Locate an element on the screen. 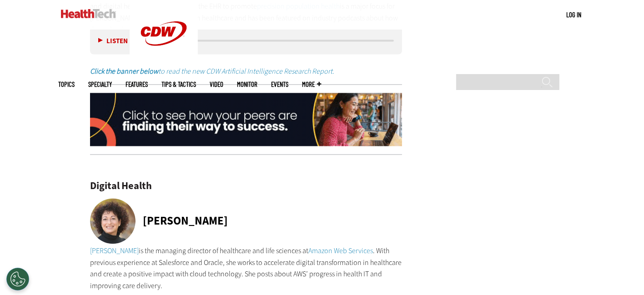 This screenshot has height=295, width=644. a: Events is located at coordinates (280, 84).